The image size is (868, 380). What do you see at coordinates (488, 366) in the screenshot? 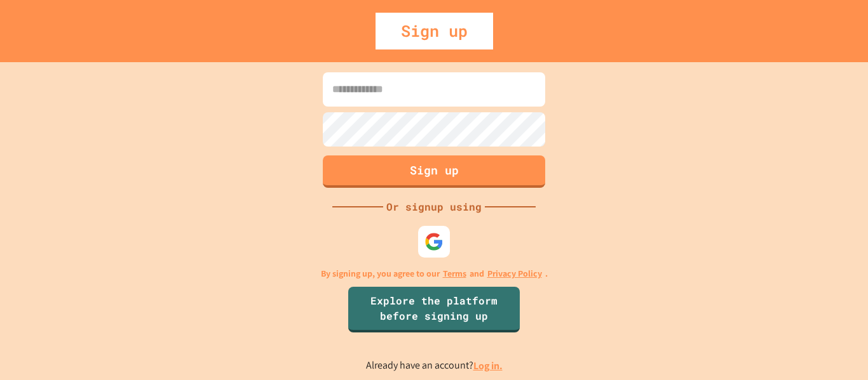
I see `a: Log in.` at bounding box center [488, 366].